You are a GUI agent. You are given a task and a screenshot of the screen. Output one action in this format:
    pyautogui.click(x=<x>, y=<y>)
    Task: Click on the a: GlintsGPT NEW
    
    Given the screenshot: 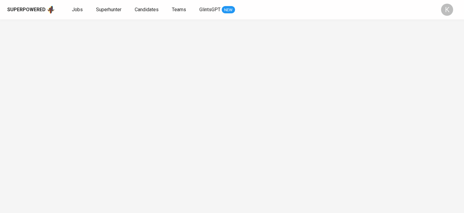 What is the action you would take?
    pyautogui.click(x=217, y=10)
    